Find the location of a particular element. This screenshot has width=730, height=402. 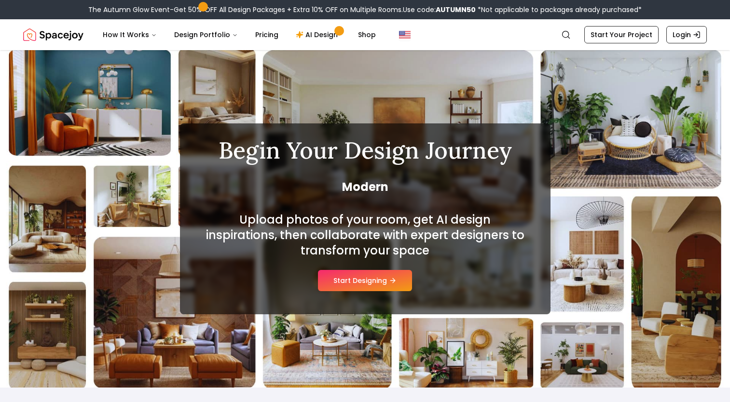

a: Login is located at coordinates (686, 35).